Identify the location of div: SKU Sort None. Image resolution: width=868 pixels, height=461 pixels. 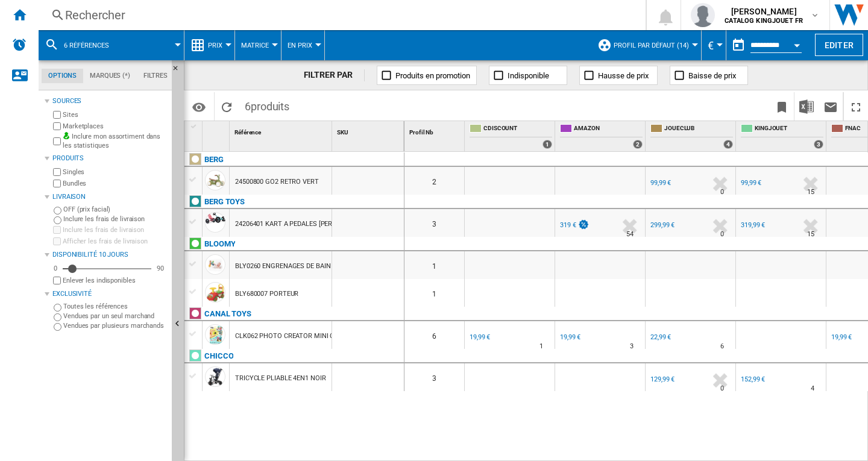
(369, 130).